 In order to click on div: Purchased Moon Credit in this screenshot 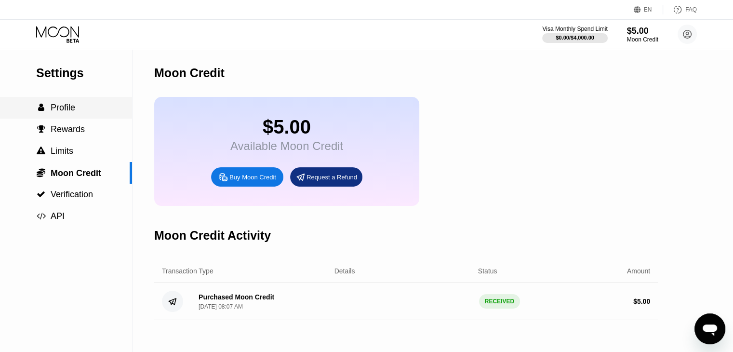, I will do `click(236, 297)`.